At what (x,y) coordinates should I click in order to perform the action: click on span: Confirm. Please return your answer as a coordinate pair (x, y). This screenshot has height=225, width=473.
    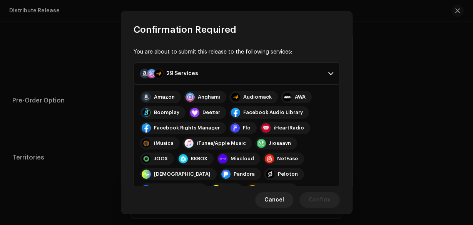
    Looking at the image, I should click on (319, 200).